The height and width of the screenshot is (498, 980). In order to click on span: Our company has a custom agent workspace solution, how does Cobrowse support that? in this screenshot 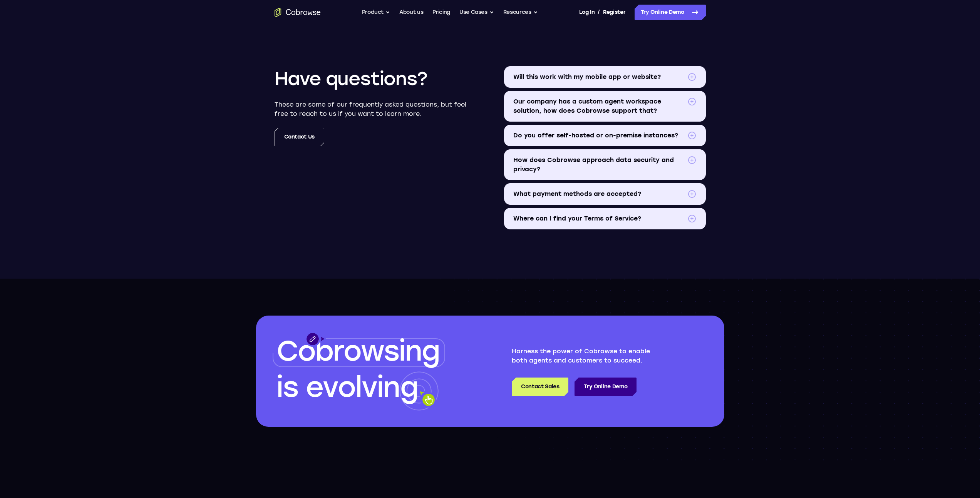, I will do `click(598, 106)`.